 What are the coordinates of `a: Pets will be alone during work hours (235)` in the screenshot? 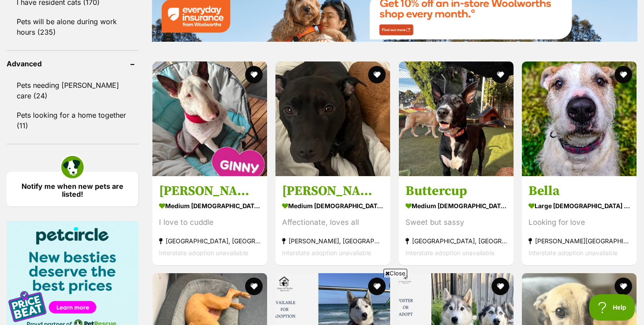 It's located at (72, 27).